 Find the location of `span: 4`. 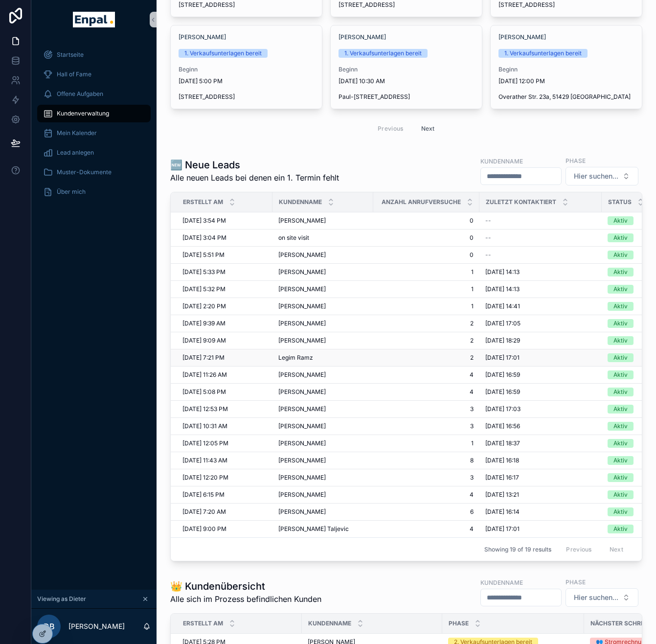

span: 4 is located at coordinates (426, 375).